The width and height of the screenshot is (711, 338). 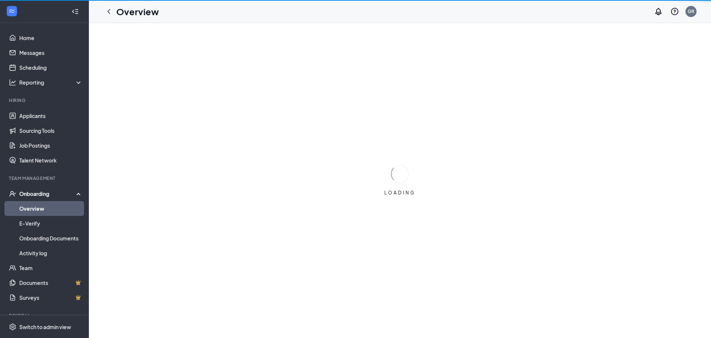 What do you see at coordinates (13, 193) in the screenshot?
I see `svg: UserCheck` at bounding box center [13, 193].